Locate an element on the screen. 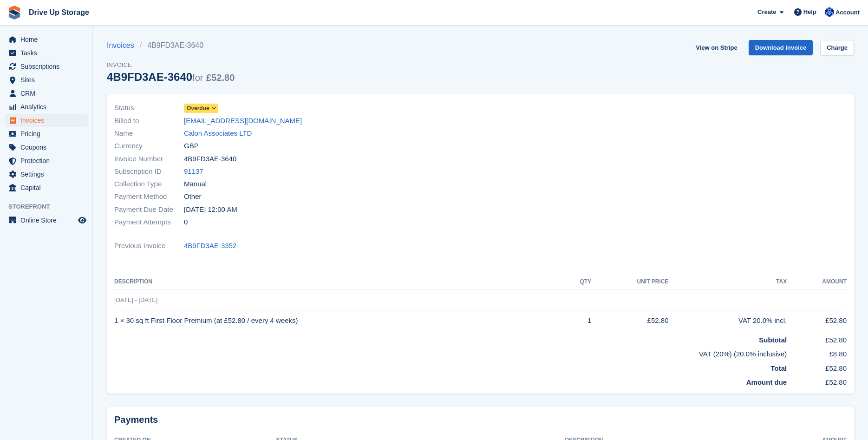  span: Overdue is located at coordinates (198, 108).